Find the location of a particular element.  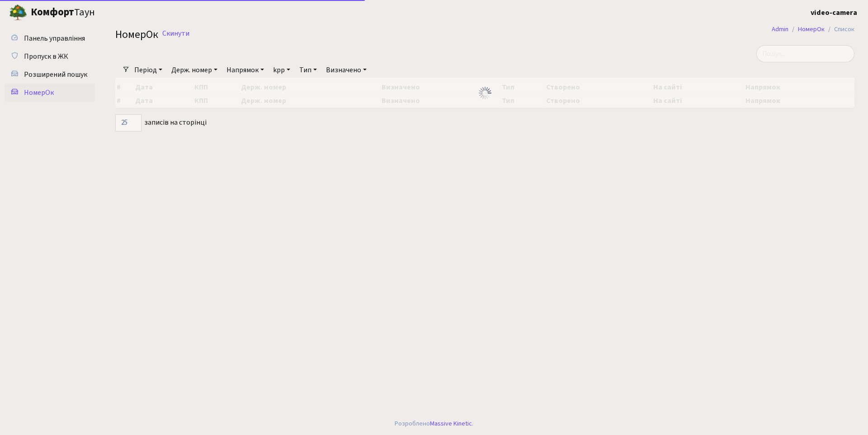

div: Розроблено . is located at coordinates (434, 424).